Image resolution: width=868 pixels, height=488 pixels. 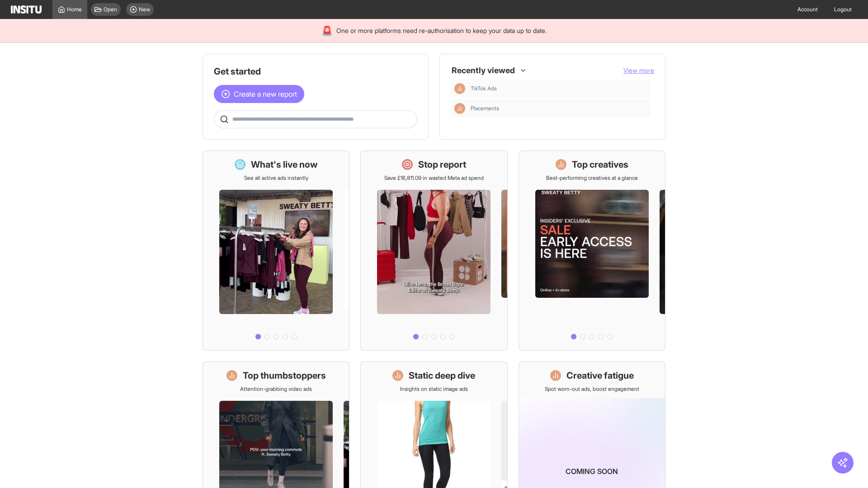 What do you see at coordinates (259, 94) in the screenshot?
I see `button: Create a new report` at bounding box center [259, 94].